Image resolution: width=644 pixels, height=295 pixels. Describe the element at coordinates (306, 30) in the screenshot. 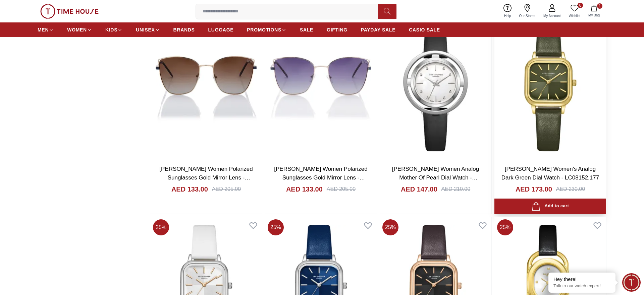

I see `span: SALE` at that location.